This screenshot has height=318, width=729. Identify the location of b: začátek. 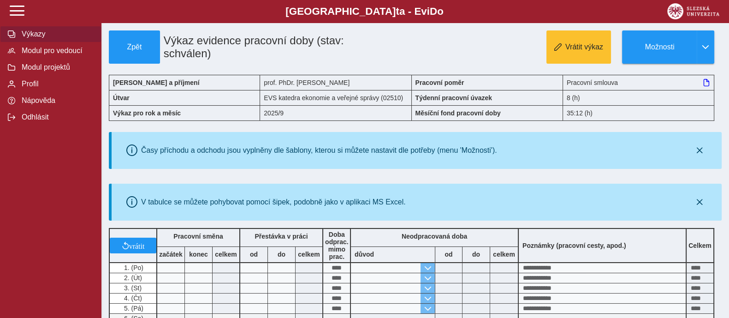
(171, 254).